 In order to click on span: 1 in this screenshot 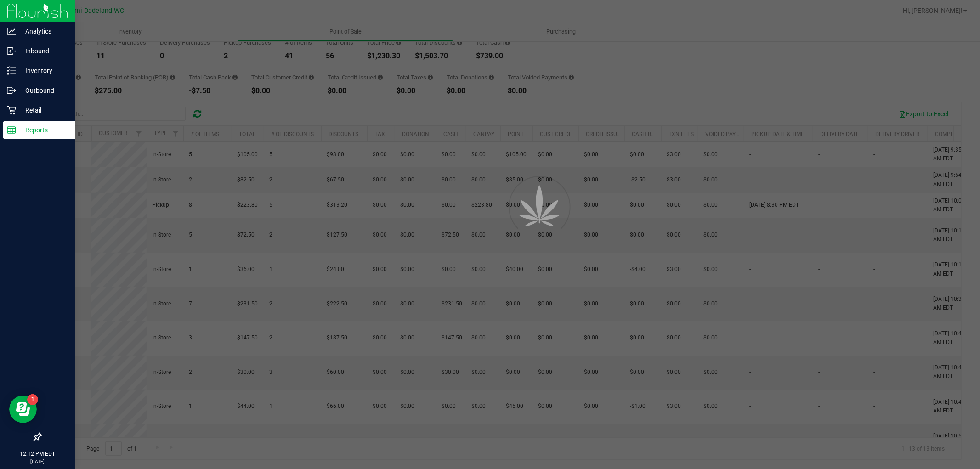, I will do `click(5, 5)`.